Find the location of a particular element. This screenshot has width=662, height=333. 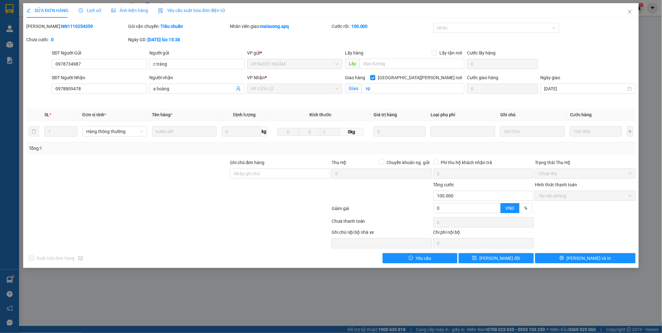

span: Giá trị hàng is located at coordinates (385, 115).